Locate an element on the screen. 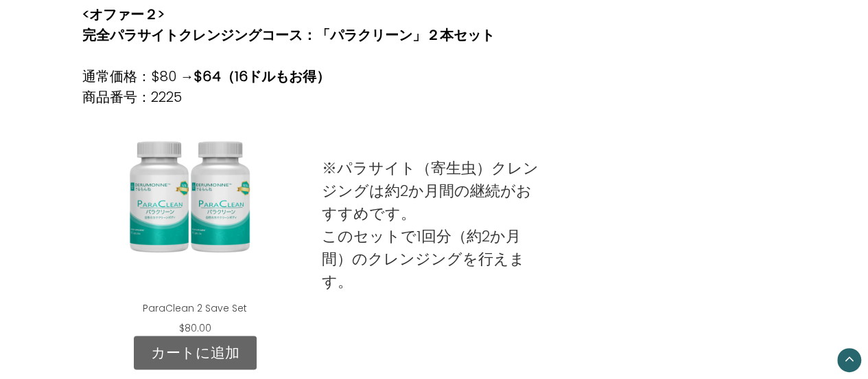 This screenshot has width=868, height=379. div: カートに追加 is located at coordinates (195, 352).